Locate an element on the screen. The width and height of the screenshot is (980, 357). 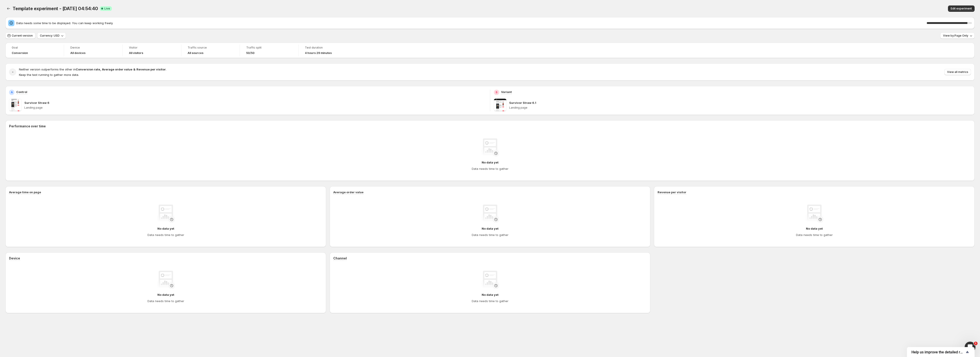
p: Survivor Straw 6.1 is located at coordinates (523, 103).